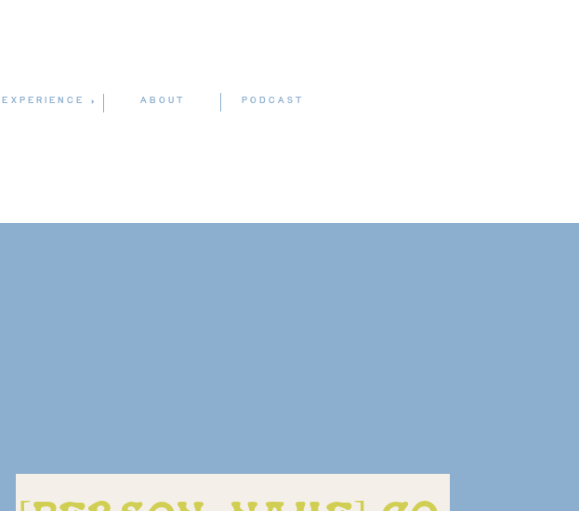 The width and height of the screenshot is (579, 511). I want to click on nav: experience, so click(46, 100).